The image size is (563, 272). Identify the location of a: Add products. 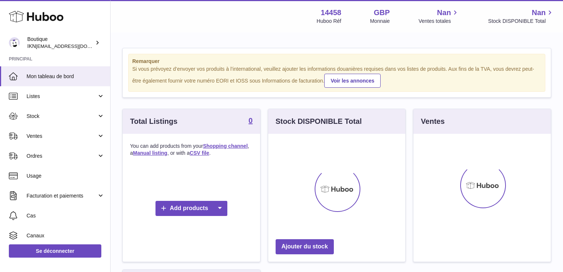
(191, 208).